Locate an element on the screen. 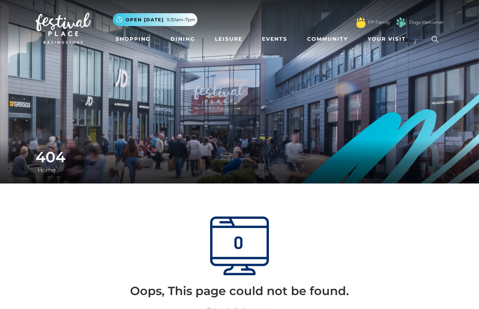 The width and height of the screenshot is (479, 309). a: Your Visit is located at coordinates (389, 39).